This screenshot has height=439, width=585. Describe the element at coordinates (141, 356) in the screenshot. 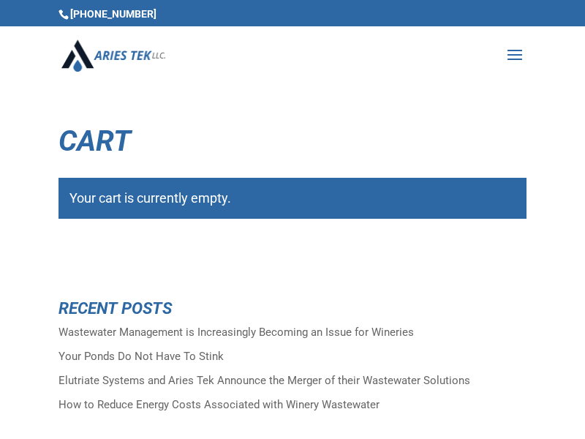

I see `a: Your Ponds Do Not Have To Stink` at that location.